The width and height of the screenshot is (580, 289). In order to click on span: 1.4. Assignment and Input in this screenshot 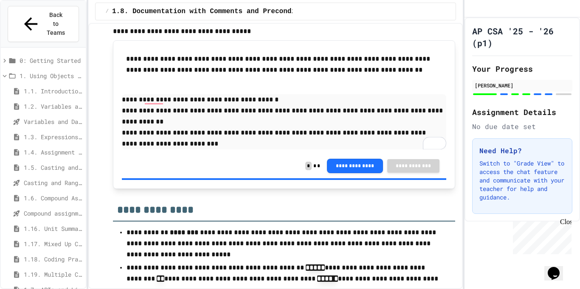, I will do `click(53, 152)`.